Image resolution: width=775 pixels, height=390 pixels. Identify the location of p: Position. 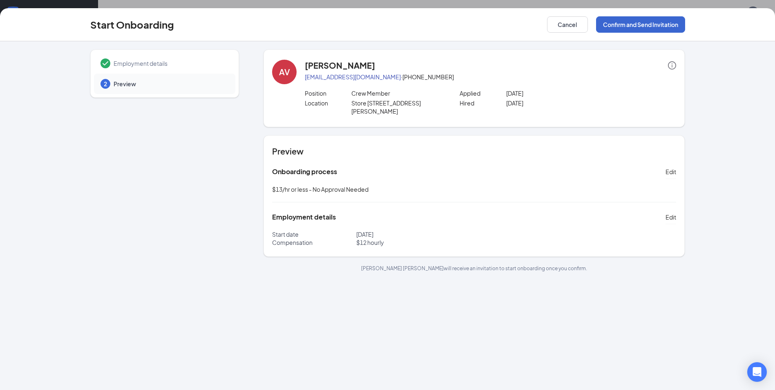
(328, 93).